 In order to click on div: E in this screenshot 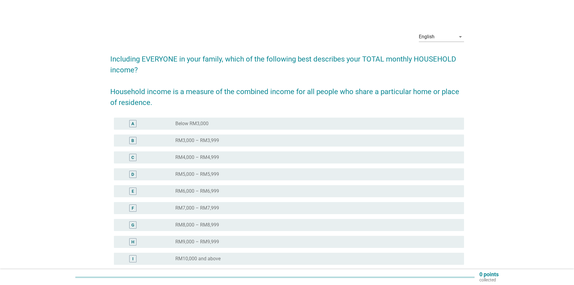, I will do `click(133, 191)`.